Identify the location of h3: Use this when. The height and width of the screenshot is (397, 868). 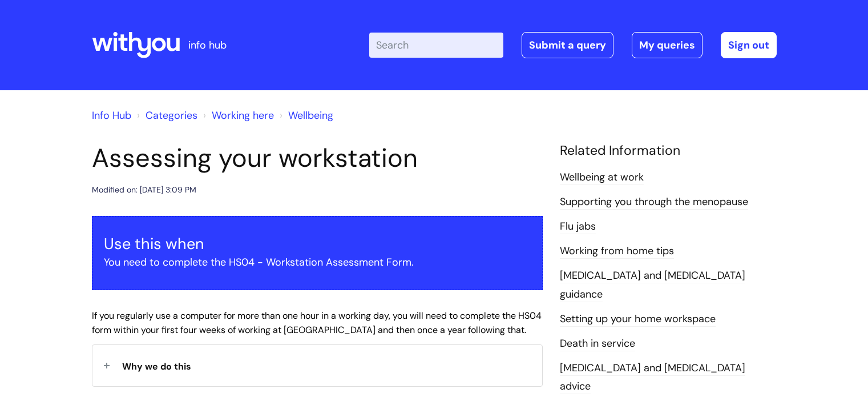
(317, 244).